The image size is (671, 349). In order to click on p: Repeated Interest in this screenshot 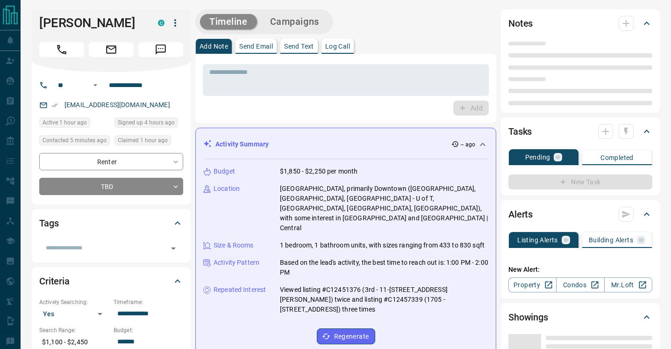, I will do `click(240, 289)`.